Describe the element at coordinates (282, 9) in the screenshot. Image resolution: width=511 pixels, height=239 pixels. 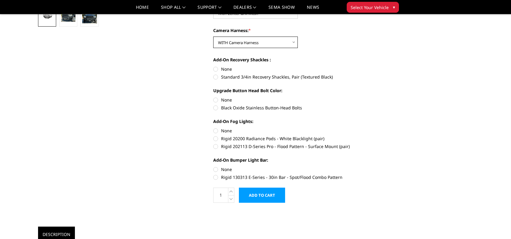
I see `a: SEMA Show` at that location.